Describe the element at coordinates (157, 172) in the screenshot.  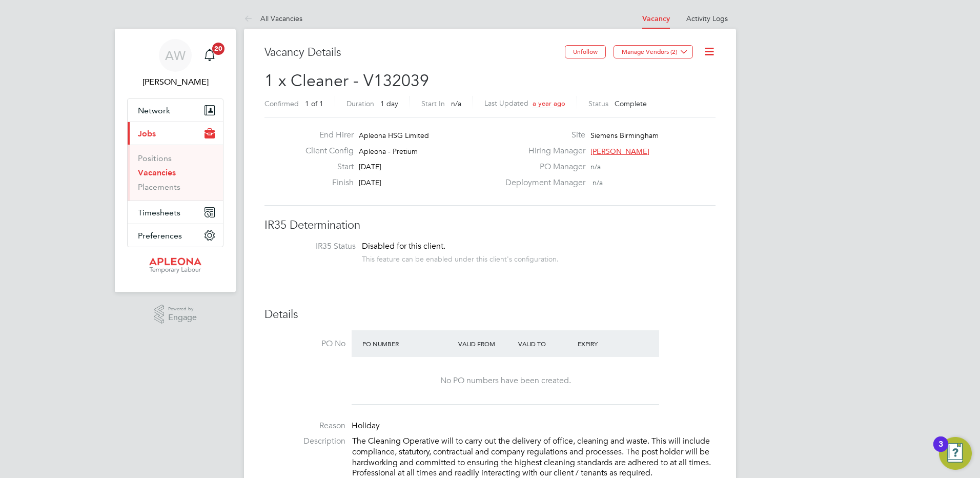
I see `a: Vacancies` at that location.